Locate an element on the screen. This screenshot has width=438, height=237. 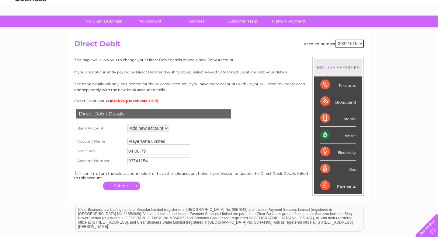
div: LIVE is located at coordinates (330, 67).